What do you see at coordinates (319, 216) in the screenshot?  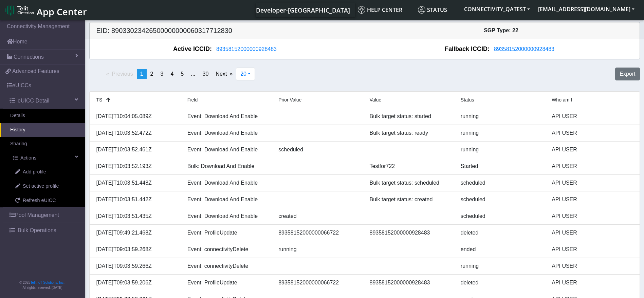 I see `div: created` at bounding box center [319, 216].